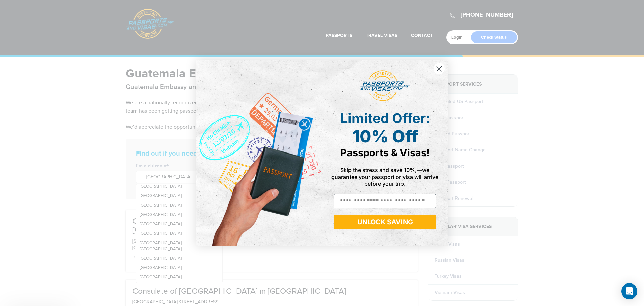 This screenshot has height=306, width=644. What do you see at coordinates (385, 118) in the screenshot?
I see `span: Limited Offer:` at bounding box center [385, 118].